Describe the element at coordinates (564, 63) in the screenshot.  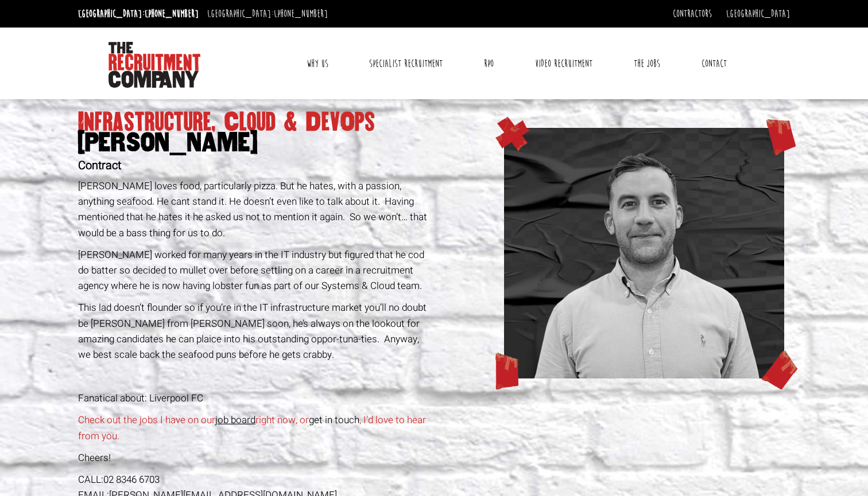
I see `a: Video Recruitment` at that location.